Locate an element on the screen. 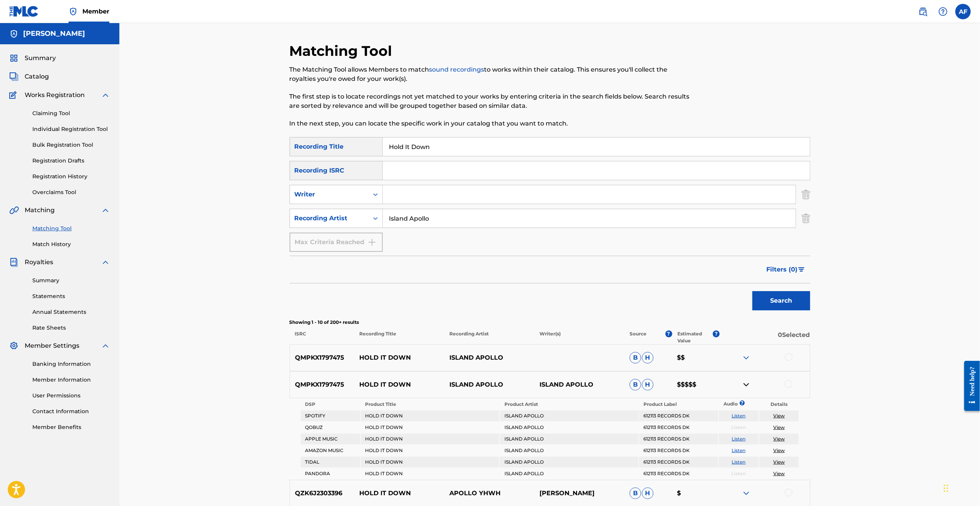 This screenshot has width=980, height=506. a: CatalogCatalog is located at coordinates (29, 77).